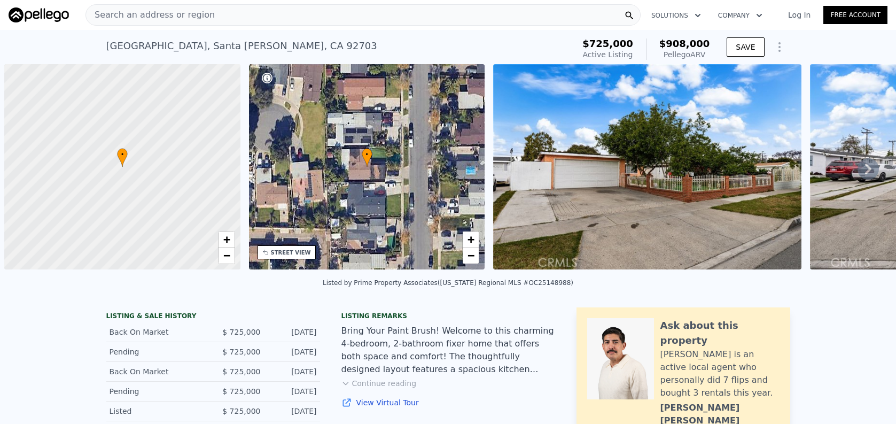  I want to click on span: $908,000, so click(684, 43).